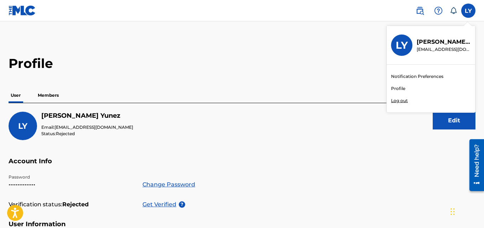 The width and height of the screenshot is (484, 228). Describe the element at coordinates (87, 128) in the screenshot. I see `p: Email:` at that location.